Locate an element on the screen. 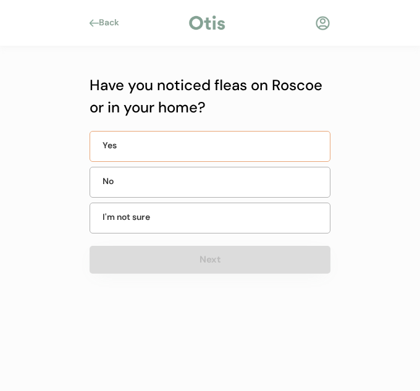  div: I'm not sure is located at coordinates (133, 217).